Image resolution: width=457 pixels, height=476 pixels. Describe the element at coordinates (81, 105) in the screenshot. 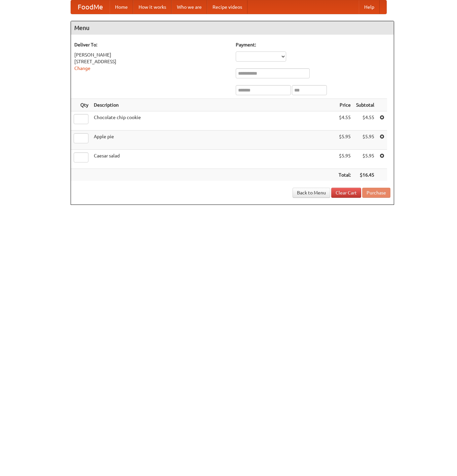

I see `th: Qty` at that location.